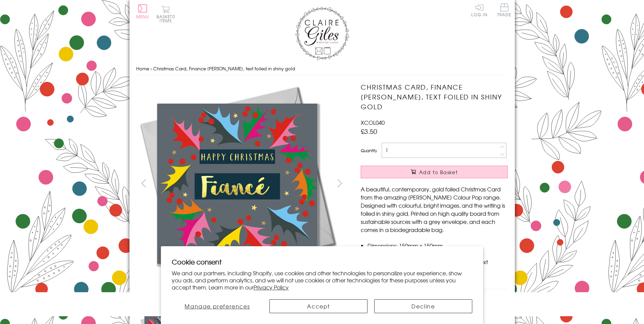 The height and width of the screenshot is (324, 644). Describe the element at coordinates (368, 151) in the screenshot. I see `label: Quantity` at that location.